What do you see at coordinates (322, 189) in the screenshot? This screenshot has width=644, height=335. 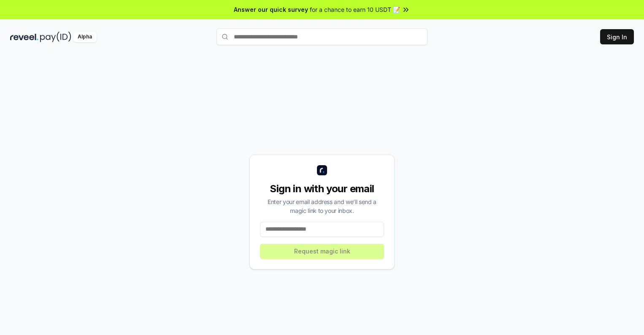 I see `div: Sign in with your email` at bounding box center [322, 189].